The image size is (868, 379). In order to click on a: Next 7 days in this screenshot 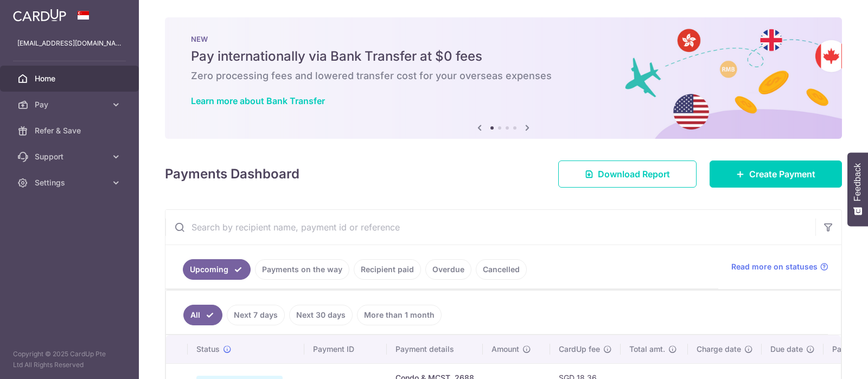, I will do `click(255, 315)`.